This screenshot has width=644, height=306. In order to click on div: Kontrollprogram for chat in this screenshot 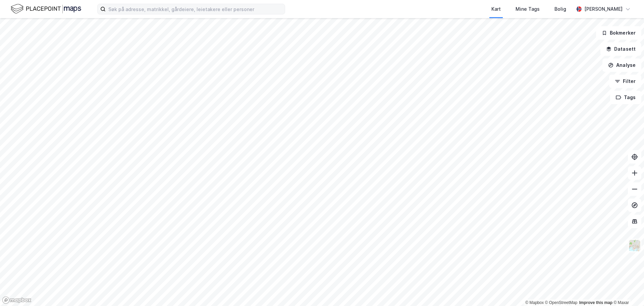, I will do `click(628, 290)`.